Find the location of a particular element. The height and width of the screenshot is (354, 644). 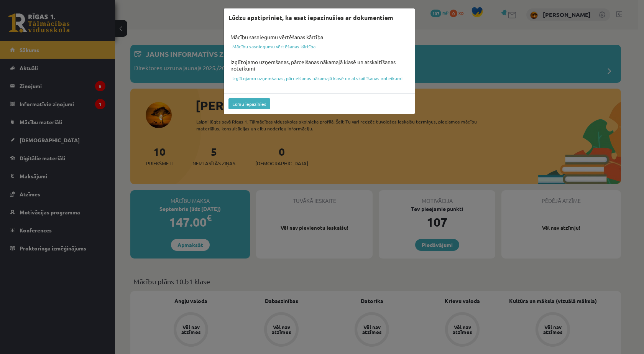

button: Esmu iepazinies is located at coordinates (249, 104).